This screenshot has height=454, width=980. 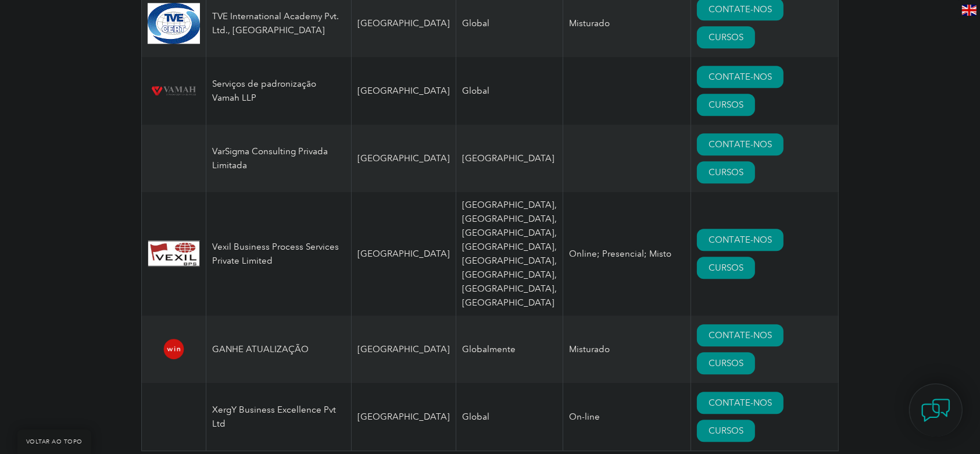 What do you see at coordinates (54, 441) in the screenshot?
I see `font: VOLTAR AO TOPO` at bounding box center [54, 441].